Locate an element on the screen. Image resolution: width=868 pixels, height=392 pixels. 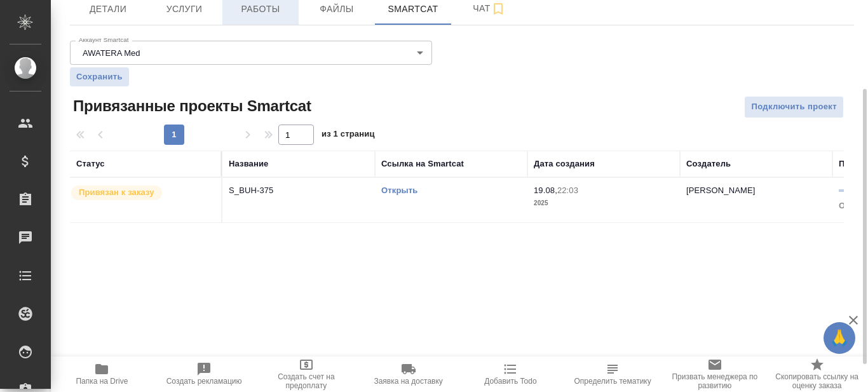
p: S_BUH-375 is located at coordinates (299, 191).